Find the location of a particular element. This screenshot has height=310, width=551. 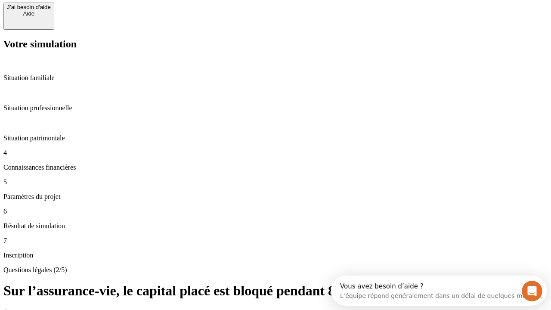

p: Inscription is located at coordinates (275, 255).